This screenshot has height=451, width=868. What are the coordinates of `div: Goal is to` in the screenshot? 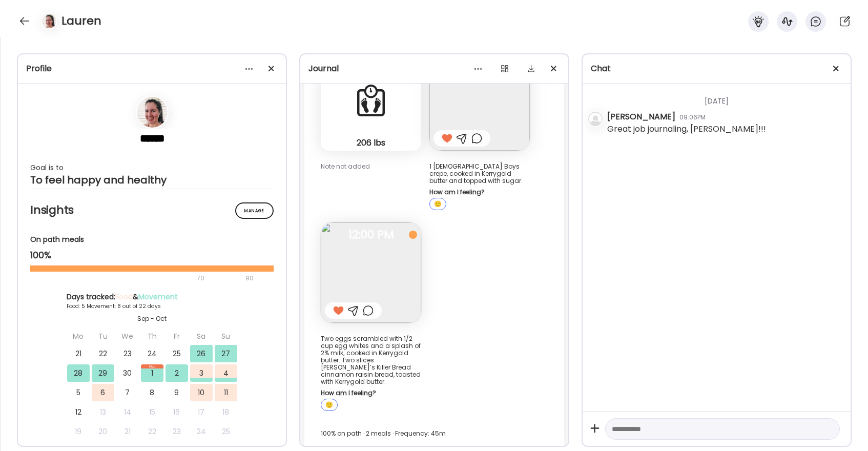 It's located at (152, 167).